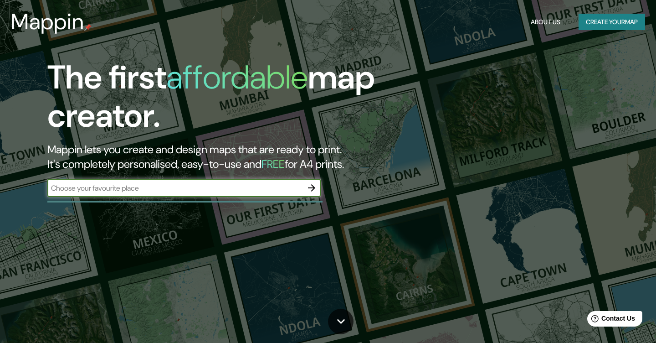  I want to click on h3: Mappin, so click(47, 22).